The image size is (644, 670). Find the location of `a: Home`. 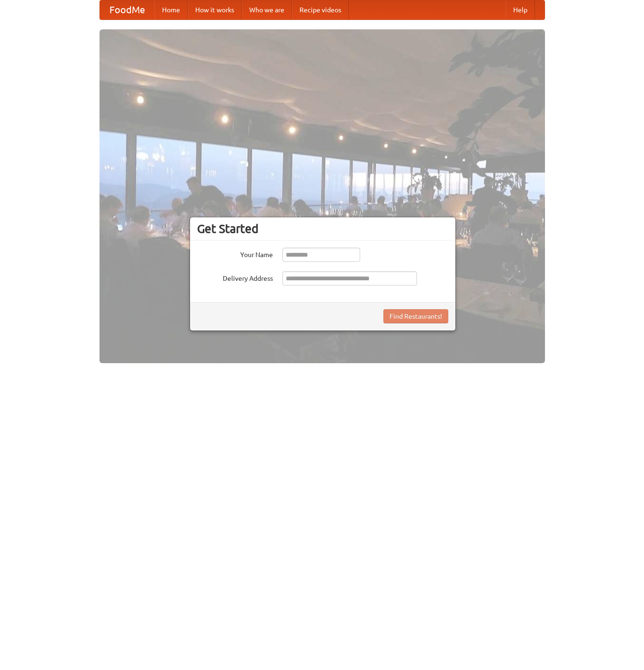

a: Home is located at coordinates (171, 10).